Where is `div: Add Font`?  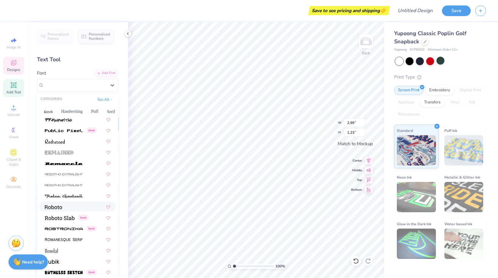 div: Add Font is located at coordinates (106, 73).